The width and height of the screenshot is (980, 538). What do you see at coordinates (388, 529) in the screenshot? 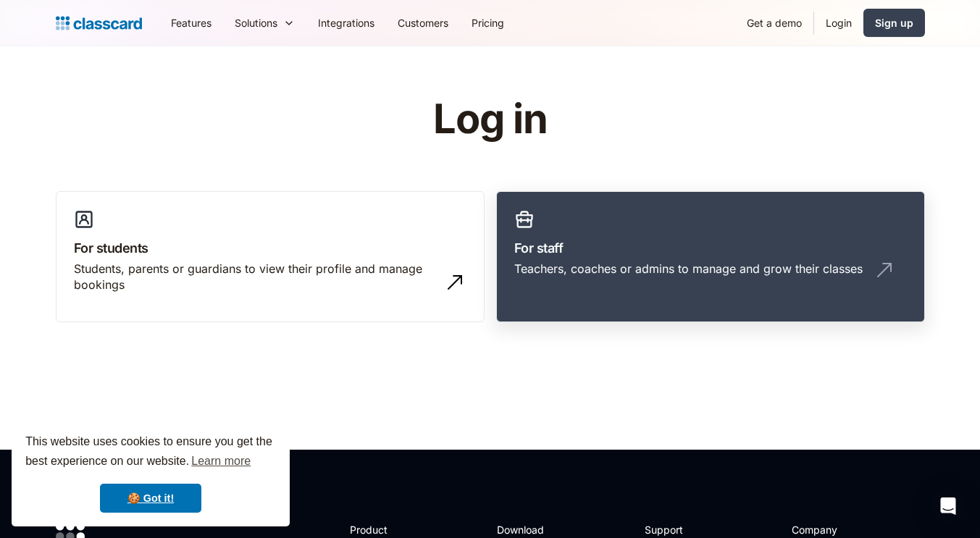
I see `h2: Product` at bounding box center [388, 529].